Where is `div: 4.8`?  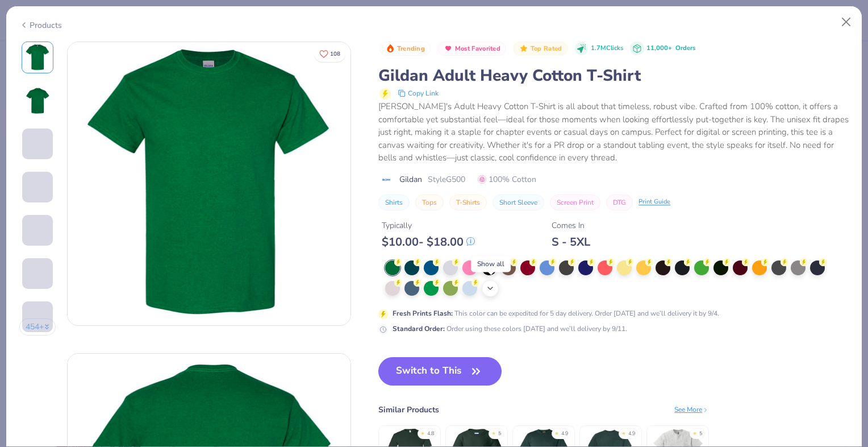 div: 4.8 is located at coordinates (431, 434).